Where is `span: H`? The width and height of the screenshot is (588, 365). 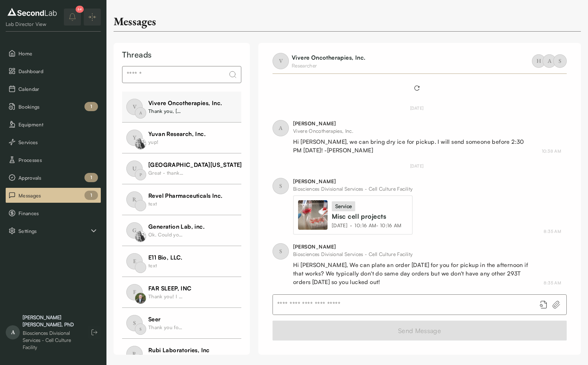 span: H is located at coordinates (539, 61).